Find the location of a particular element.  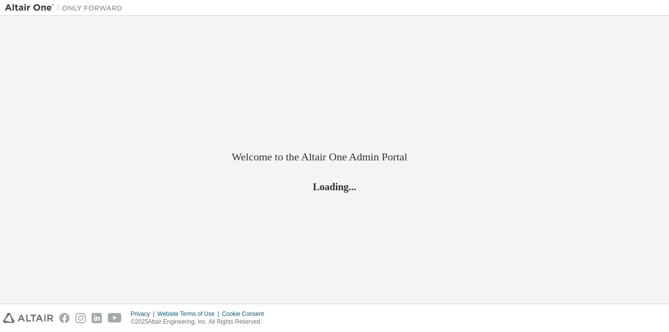

img: altair_logo.svg is located at coordinates (28, 318).